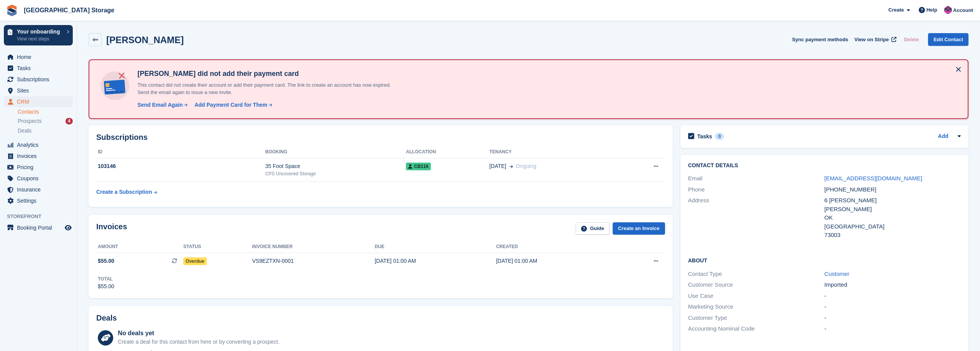 The height and width of the screenshot is (351, 980). Describe the element at coordinates (40, 227) in the screenshot. I see `span: Booking Portal` at that location.